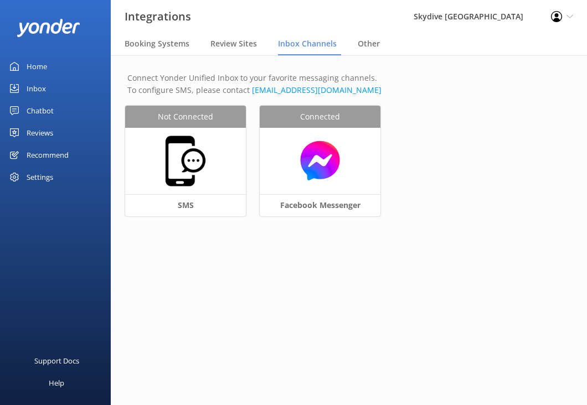 Image resolution: width=587 pixels, height=405 pixels. What do you see at coordinates (307, 44) in the screenshot?
I see `span: Inbox Channels` at bounding box center [307, 44].